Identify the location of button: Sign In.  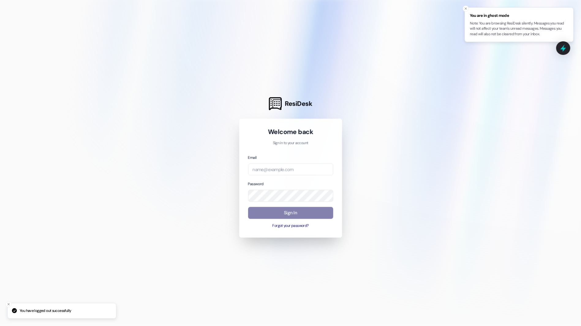
(291, 213).